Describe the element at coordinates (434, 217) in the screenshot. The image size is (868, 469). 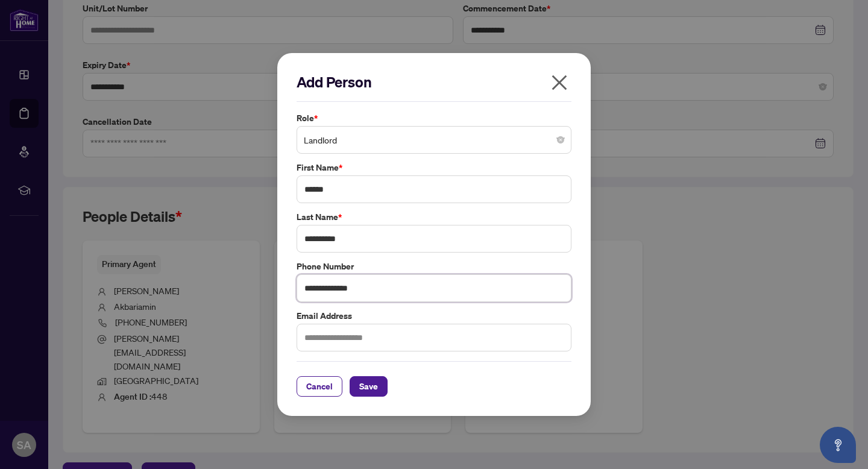
I see `label: Last Name` at that location.